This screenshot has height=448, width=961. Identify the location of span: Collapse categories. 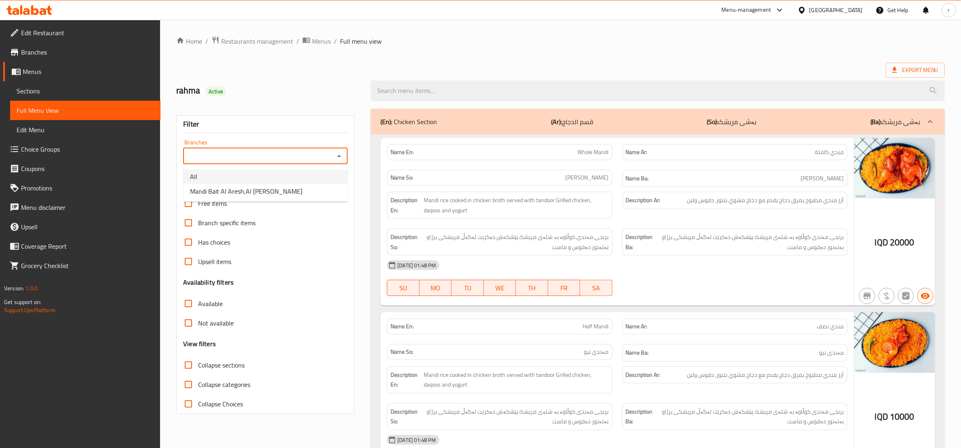
(224, 385).